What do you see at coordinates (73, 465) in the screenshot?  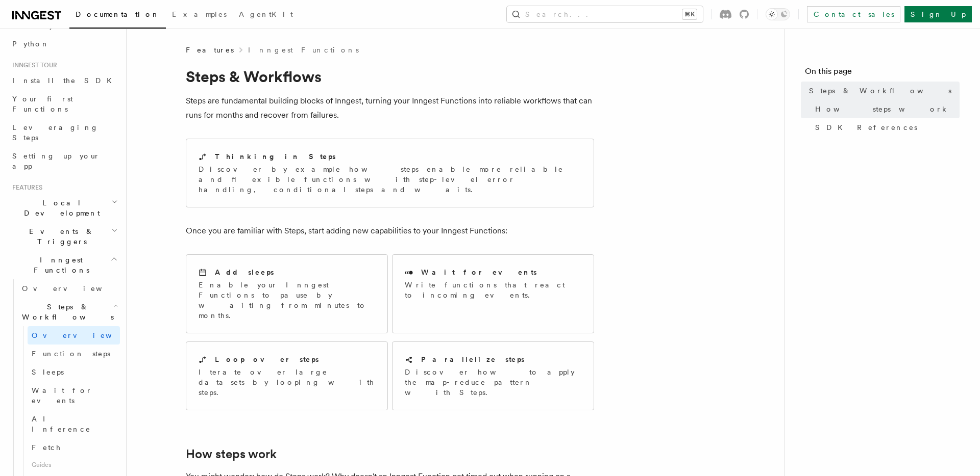 I see `span: Guides` at bounding box center [73, 465].